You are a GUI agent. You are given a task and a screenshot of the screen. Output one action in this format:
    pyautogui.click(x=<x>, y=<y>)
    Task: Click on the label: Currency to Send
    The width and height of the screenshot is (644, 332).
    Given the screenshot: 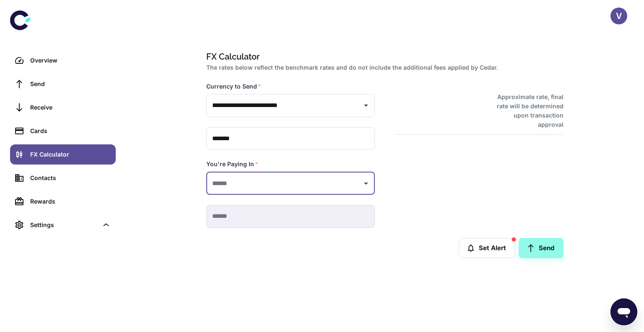 What is the action you would take?
    pyautogui.click(x=233, y=86)
    